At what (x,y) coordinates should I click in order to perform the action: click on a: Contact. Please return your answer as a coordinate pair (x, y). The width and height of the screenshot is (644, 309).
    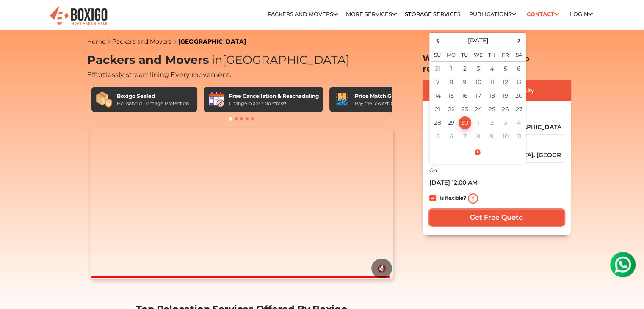
    Looking at the image, I should click on (543, 14).